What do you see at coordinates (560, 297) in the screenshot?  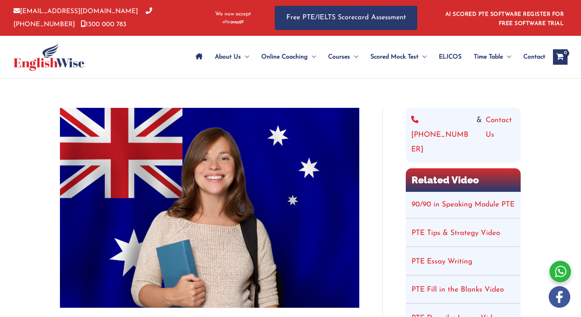 I see `img: white-facebook.png` at bounding box center [560, 297].